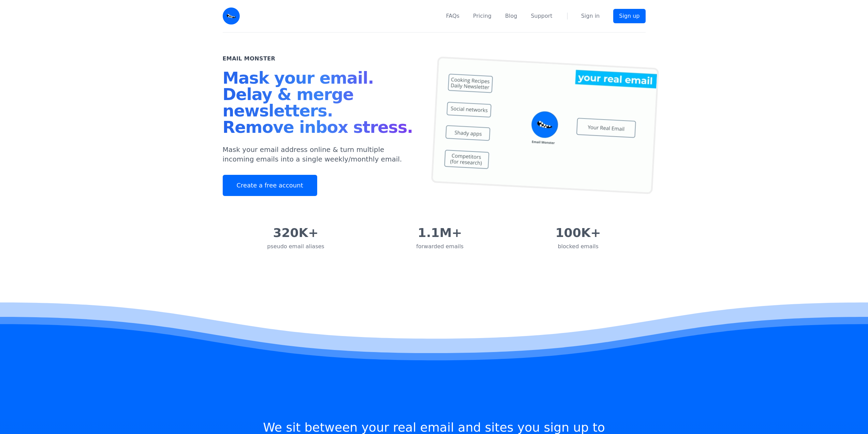 The image size is (868, 434). I want to click on h1: Mask your email. Delay & merge newsletters. Remove inbox stress., so click(320, 104).